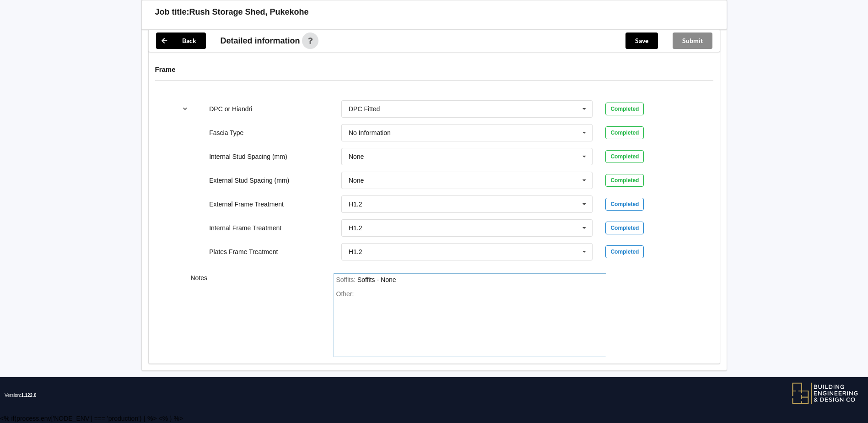 Image resolution: width=868 pixels, height=423 pixels. I want to click on label: Internal Stud Spacing (mm), so click(248, 156).